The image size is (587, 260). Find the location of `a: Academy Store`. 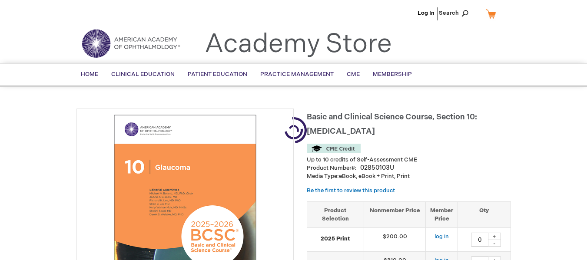

a: Academy Store is located at coordinates (298, 44).